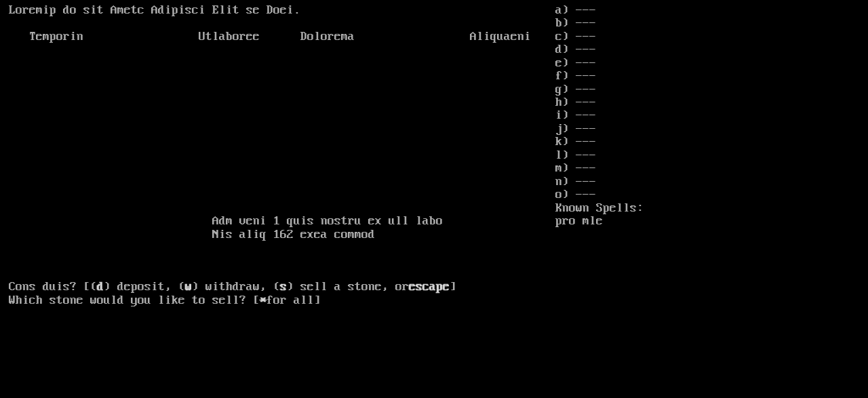 This screenshot has height=398, width=868. What do you see at coordinates (707, 191) in the screenshot?
I see `stats: a) --- b) --- c) --- d) --- e) --- f) --- g) --- h) --- i) --- j) --- k) --- l) --- m) --- n) ---...` at bounding box center [707, 191].